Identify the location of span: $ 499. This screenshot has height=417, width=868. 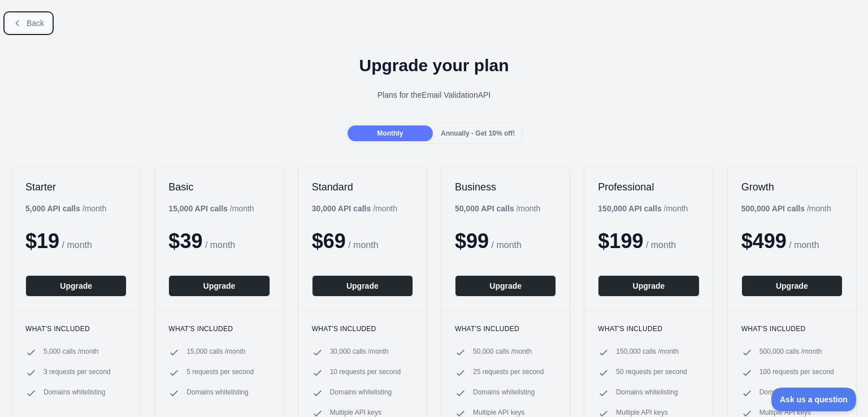
(764, 240).